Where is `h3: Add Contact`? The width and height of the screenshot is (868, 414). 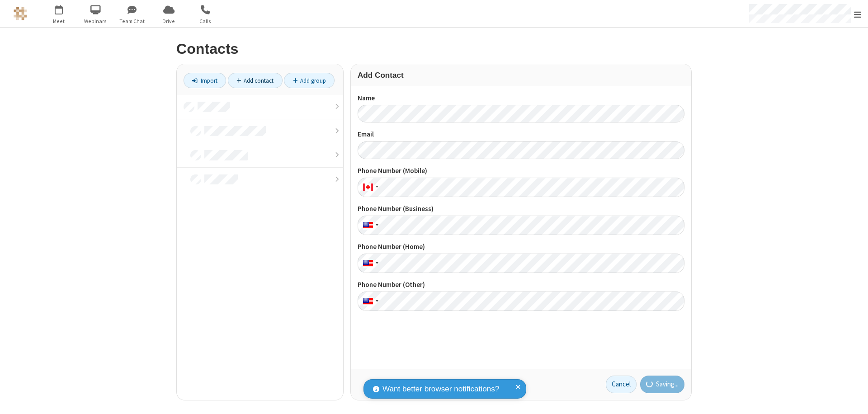 h3: Add Contact is located at coordinates (521, 75).